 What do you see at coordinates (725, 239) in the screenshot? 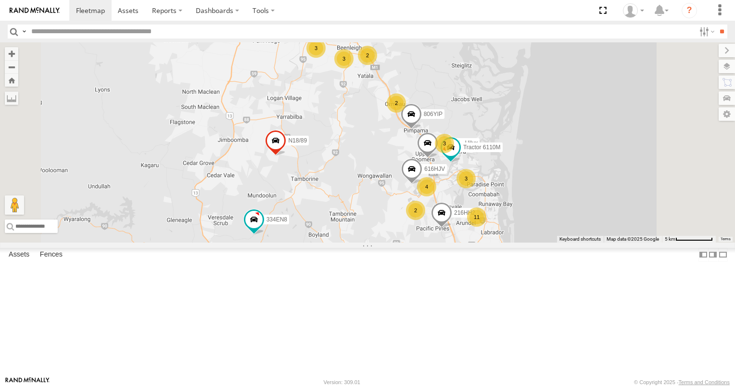
I see `a: Terms (opens in new tab)` at bounding box center [725, 239].